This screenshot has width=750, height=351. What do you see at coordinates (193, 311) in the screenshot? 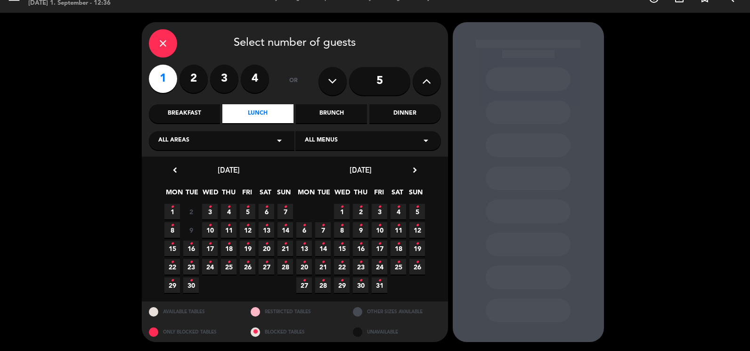
I see `div: AVAILABLE TABLES` at bounding box center [193, 311].